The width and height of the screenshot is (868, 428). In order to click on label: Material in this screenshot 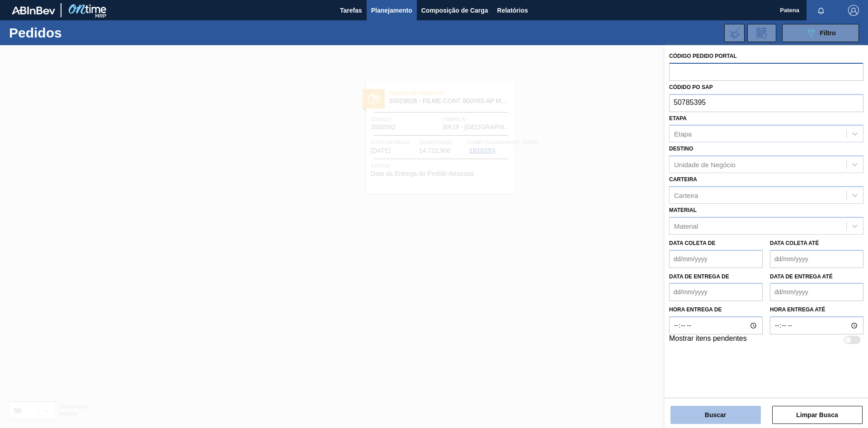, I will do `click(683, 210)`.